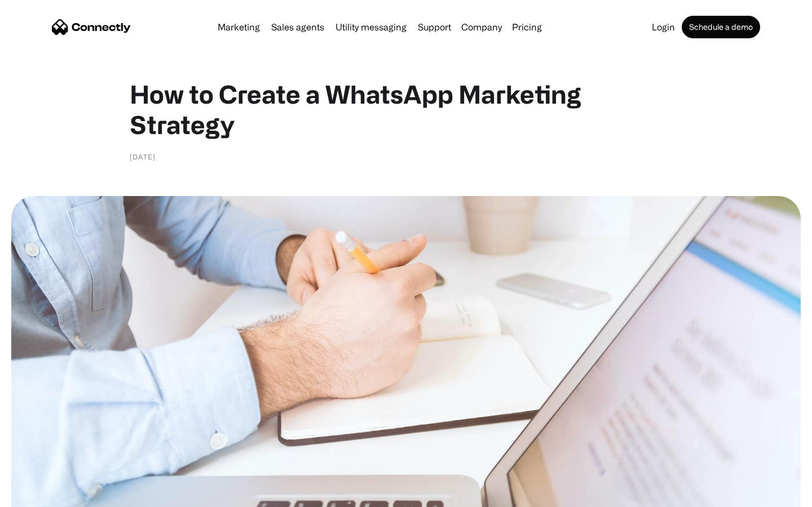 This screenshot has height=507, width=812. I want to click on a: Marketing, so click(238, 27).